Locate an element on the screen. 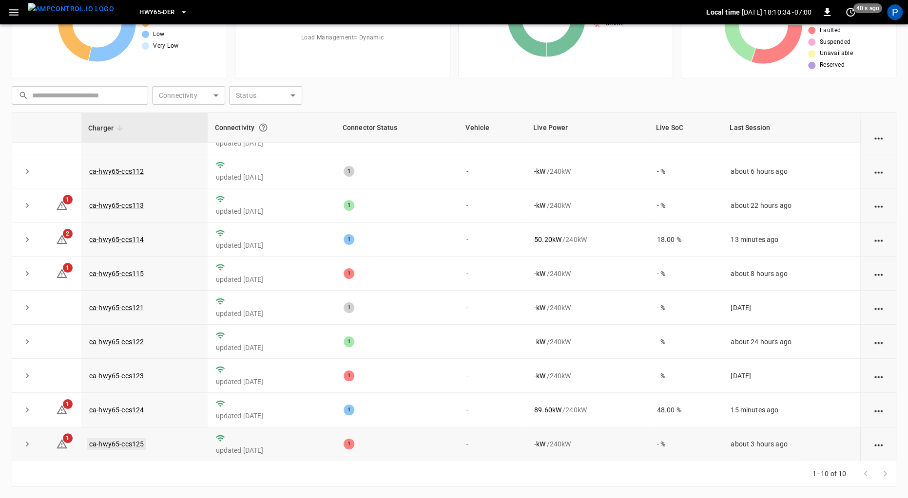 This screenshot has height=498, width=908. button: set refresh interval is located at coordinates (850, 12).